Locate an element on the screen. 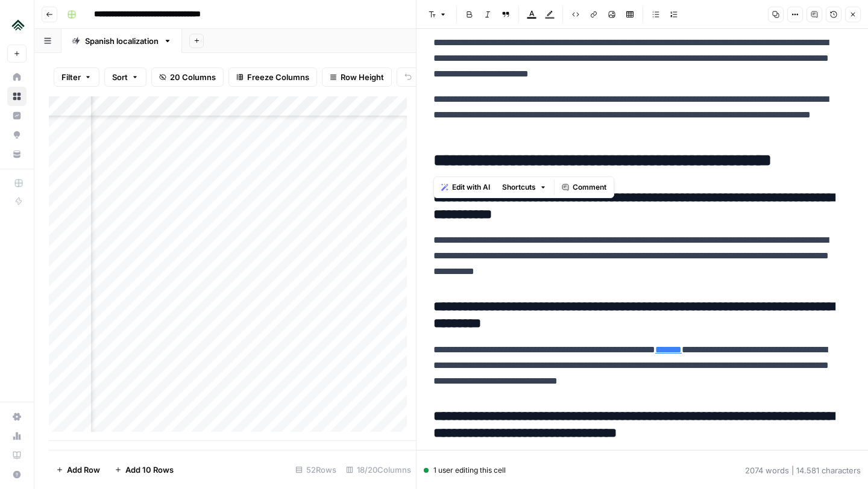 This screenshot has width=868, height=489. img: logo_orange.svg is located at coordinates (24, 24).